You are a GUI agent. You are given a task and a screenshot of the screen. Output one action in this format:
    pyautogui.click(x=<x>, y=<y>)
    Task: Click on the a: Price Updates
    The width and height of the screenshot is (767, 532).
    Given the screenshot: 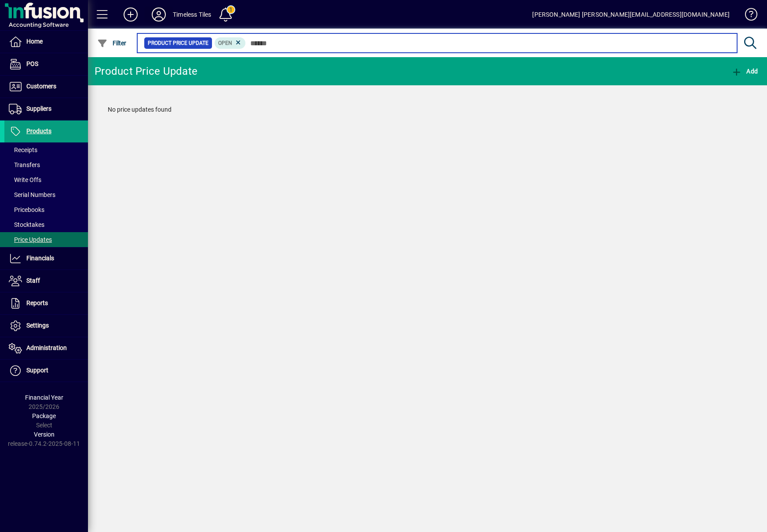 What is the action you would take?
    pyautogui.click(x=46, y=239)
    